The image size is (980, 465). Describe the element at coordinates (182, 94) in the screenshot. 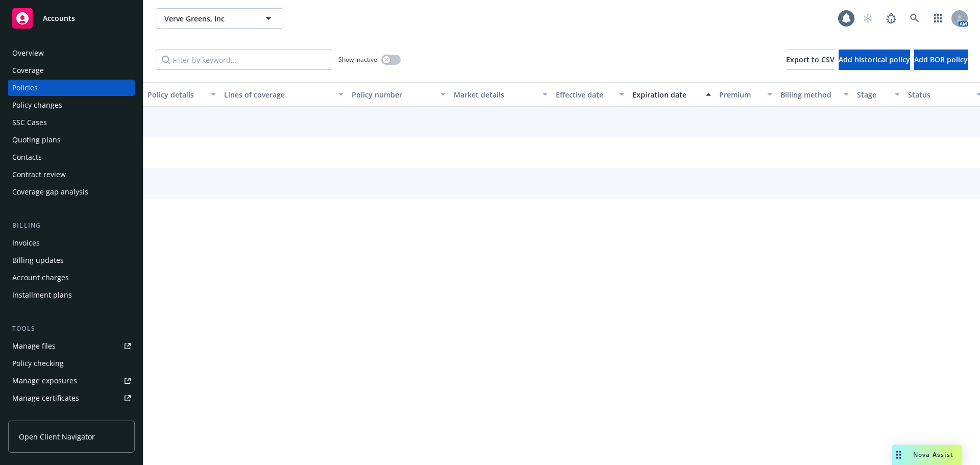

I see `button: Policy details` at that location.